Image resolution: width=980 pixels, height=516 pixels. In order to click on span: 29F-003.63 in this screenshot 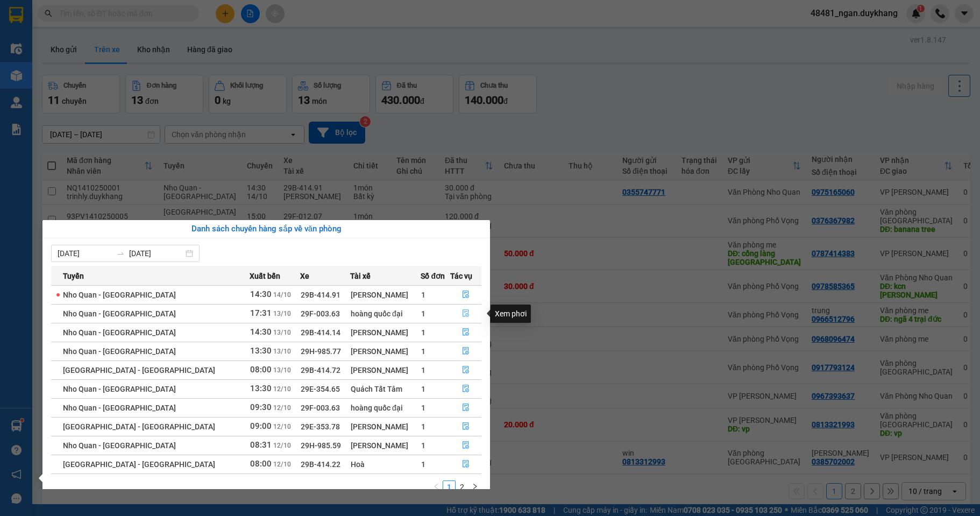, I will do `click(320, 314)`.